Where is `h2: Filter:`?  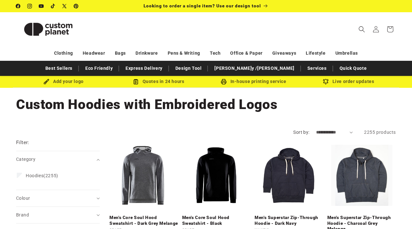 h2: Filter: is located at coordinates (23, 143).